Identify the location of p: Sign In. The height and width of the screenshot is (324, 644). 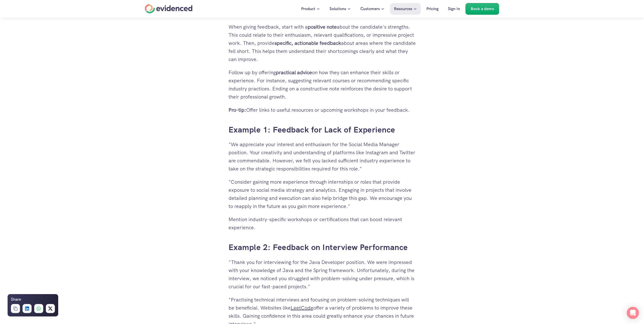
(454, 9).